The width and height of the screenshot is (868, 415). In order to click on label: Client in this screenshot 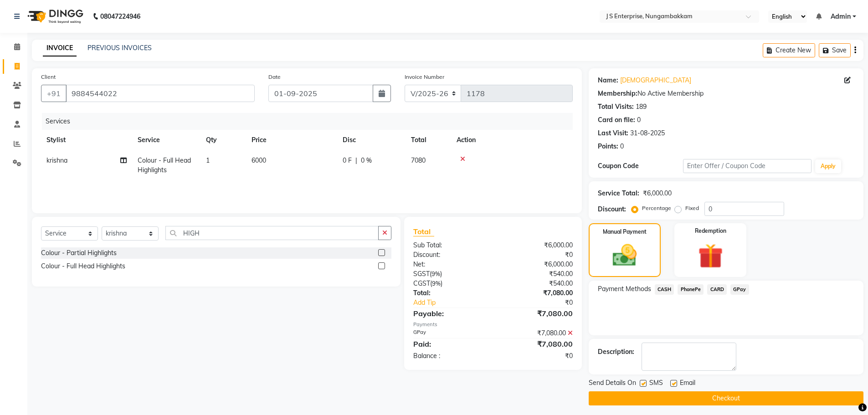, I will do `click(48, 77)`.